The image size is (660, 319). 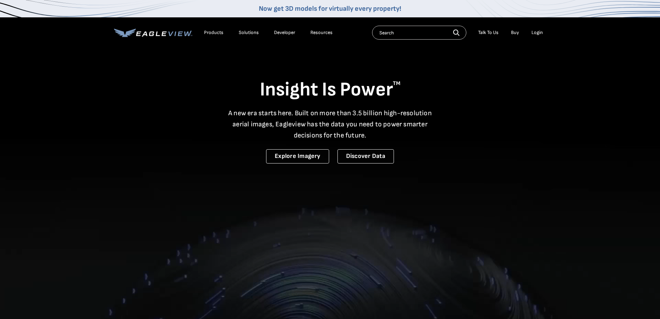 What do you see at coordinates (249, 33) in the screenshot?
I see `div: Solutions` at bounding box center [249, 33].